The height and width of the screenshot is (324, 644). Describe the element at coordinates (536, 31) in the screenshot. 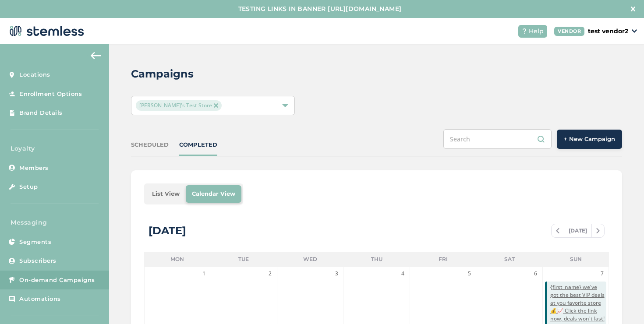

I see `span: Help` at that location.